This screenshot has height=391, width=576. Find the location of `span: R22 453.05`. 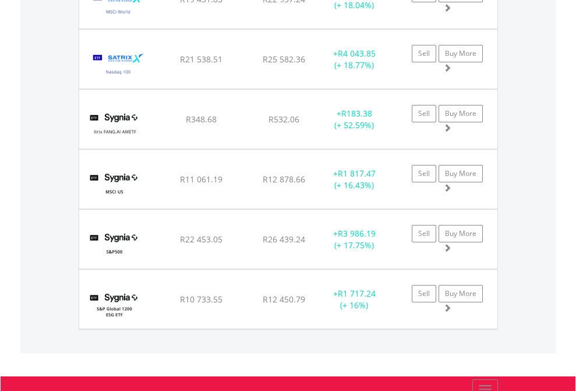

span: R22 453.05 is located at coordinates (201, 239).